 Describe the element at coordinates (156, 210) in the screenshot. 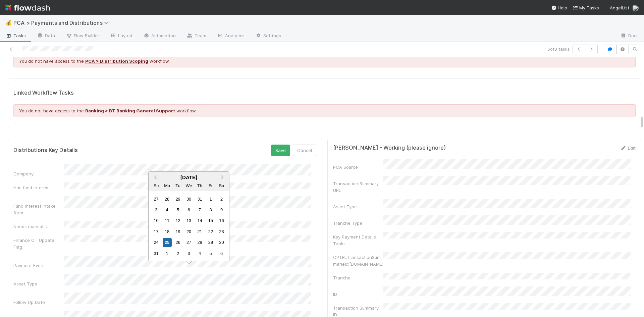

I see `div: Choose Sunday, August 3rd, 2025` at that location.